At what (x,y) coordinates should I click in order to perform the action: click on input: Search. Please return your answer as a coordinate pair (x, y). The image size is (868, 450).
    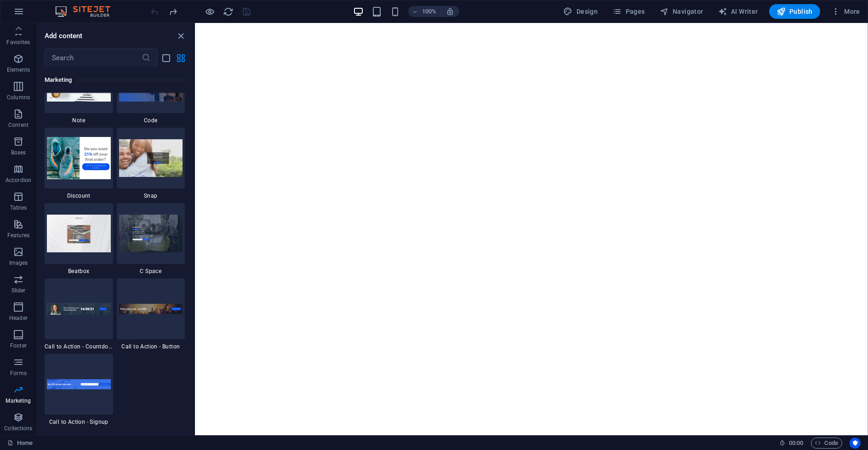
    Looking at the image, I should click on (93, 58).